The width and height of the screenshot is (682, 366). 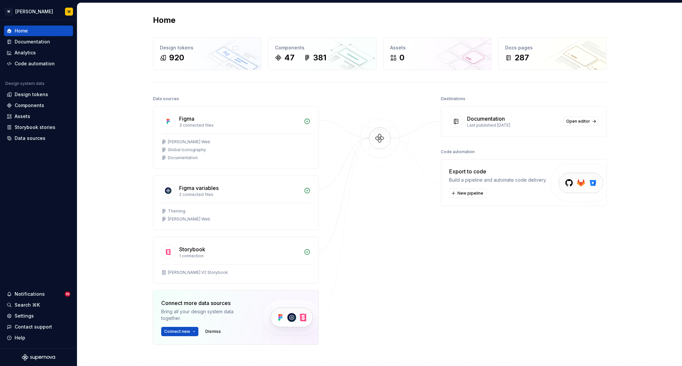 What do you see at coordinates (38, 305) in the screenshot?
I see `button: Search ⌘K` at bounding box center [38, 305].